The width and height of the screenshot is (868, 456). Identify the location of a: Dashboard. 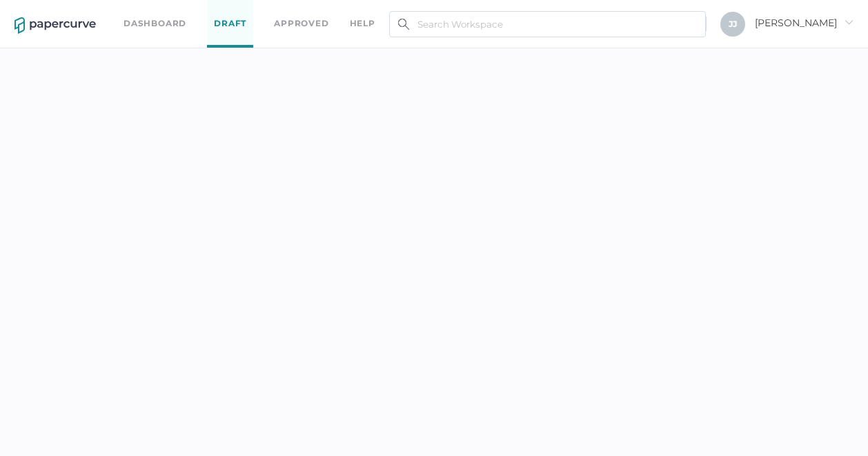
(154, 23).